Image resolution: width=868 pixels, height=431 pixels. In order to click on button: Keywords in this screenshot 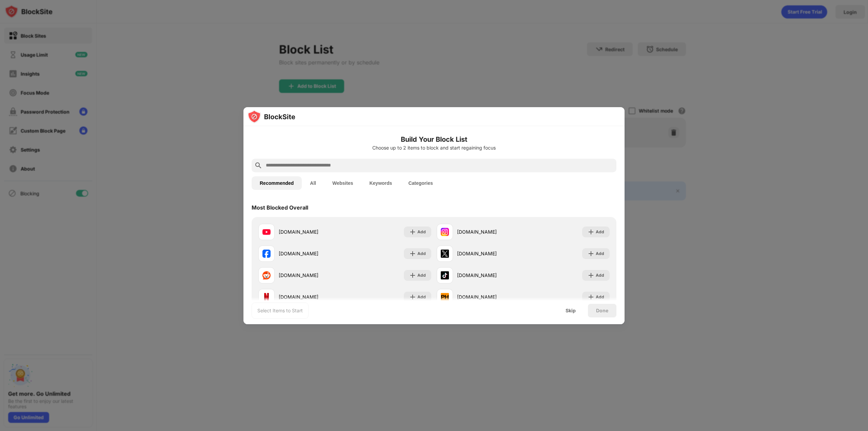, I will do `click(380, 183)`.